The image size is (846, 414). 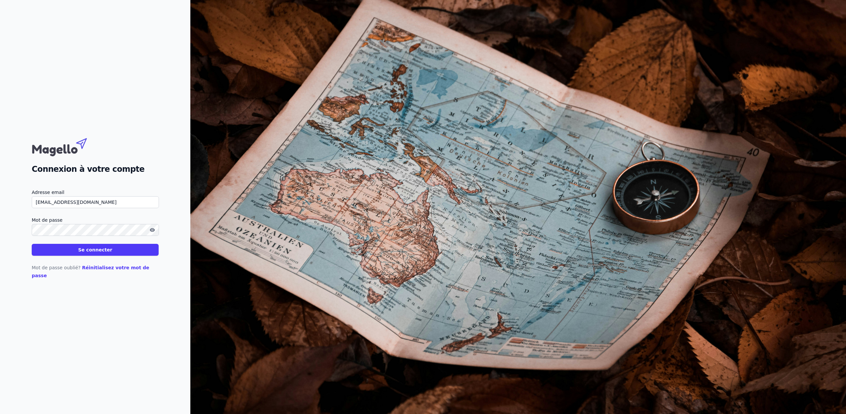 I want to click on label: Adresse email, so click(x=95, y=192).